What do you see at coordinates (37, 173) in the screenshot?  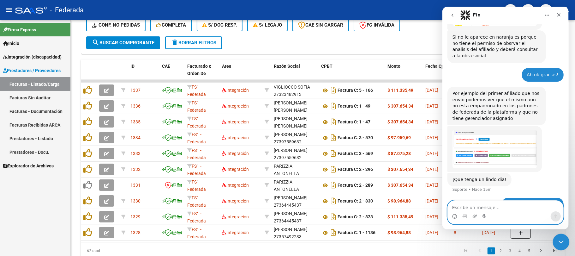 I see `div: ¡Que tenga un lindo dia!Soporte • Hace 15m` at bounding box center [37, 173].